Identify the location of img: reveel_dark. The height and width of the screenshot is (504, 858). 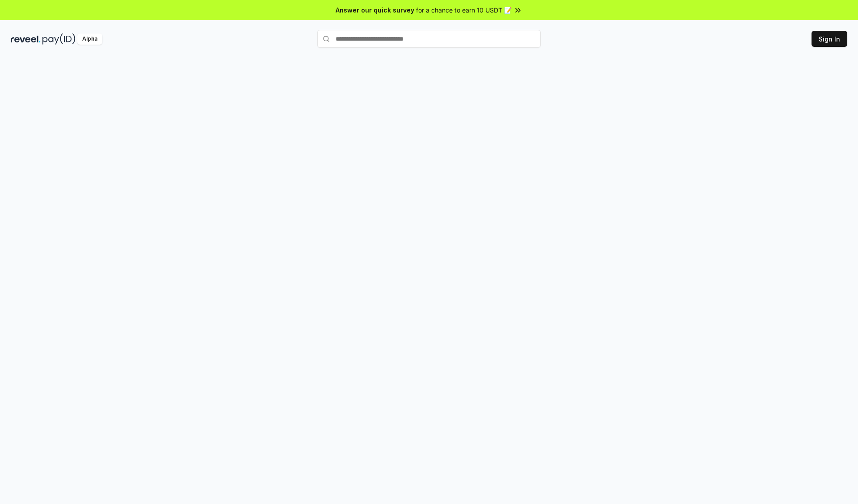
(25, 39).